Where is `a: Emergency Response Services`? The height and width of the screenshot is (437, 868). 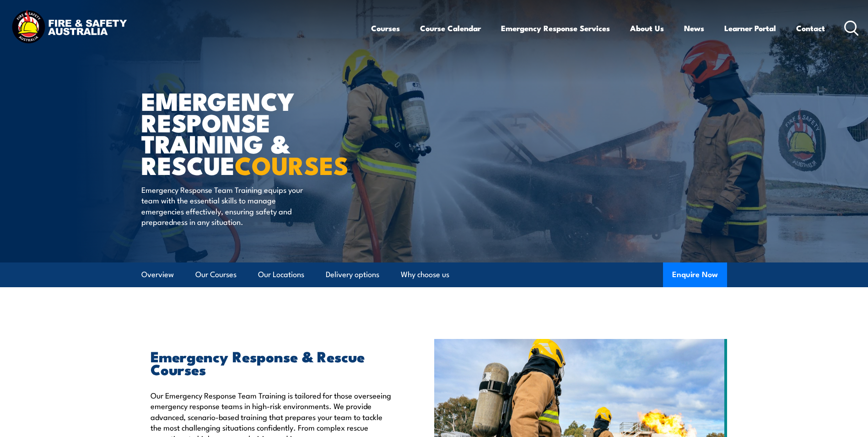 a: Emergency Response Services is located at coordinates (556, 28).